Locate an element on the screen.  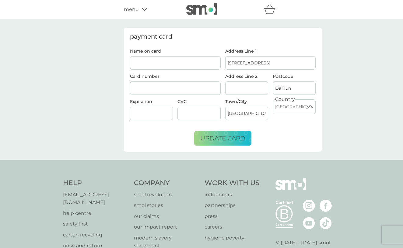
label: Name on card is located at coordinates (175, 51).